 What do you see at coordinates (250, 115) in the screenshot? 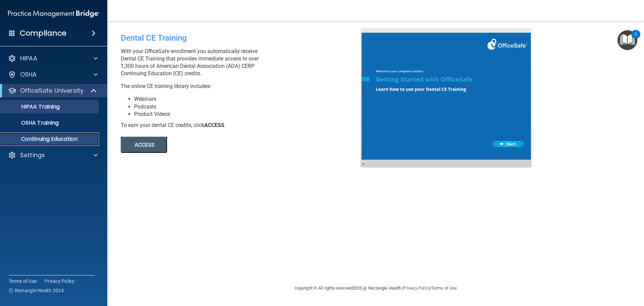
I see `li: Product Videos` at bounding box center [250, 115].